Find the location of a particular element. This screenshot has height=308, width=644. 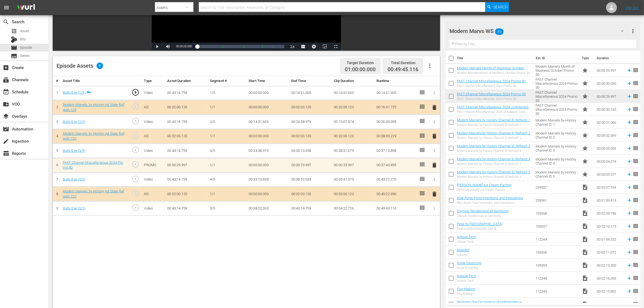

td: 00:49:45.116 is located at coordinates (395, 209).